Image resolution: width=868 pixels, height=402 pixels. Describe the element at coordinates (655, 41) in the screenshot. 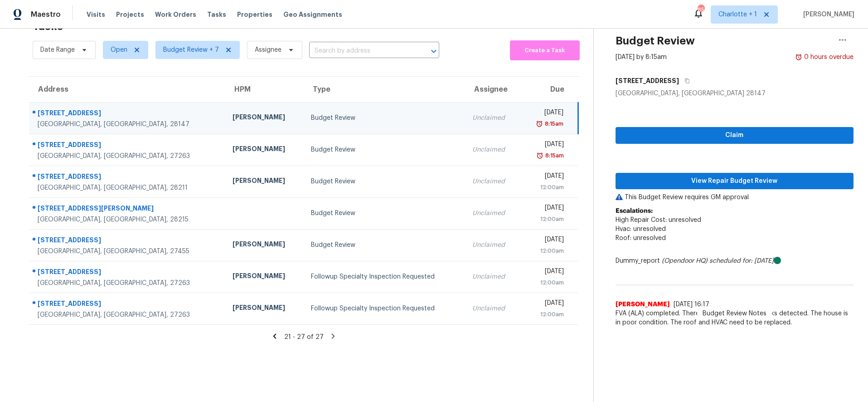

I see `h2: Budget Review` at that location.